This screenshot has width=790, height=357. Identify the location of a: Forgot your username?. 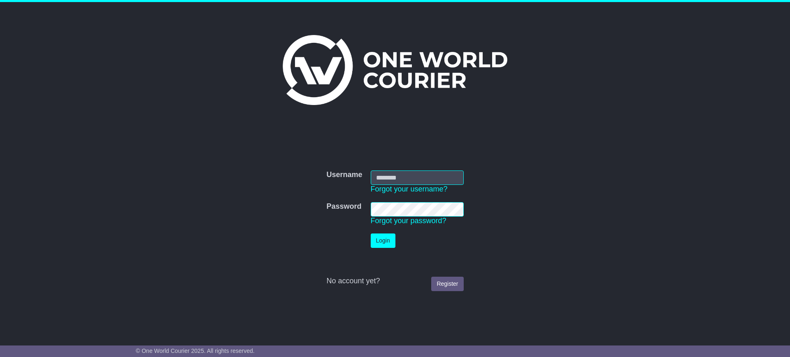
(409, 189).